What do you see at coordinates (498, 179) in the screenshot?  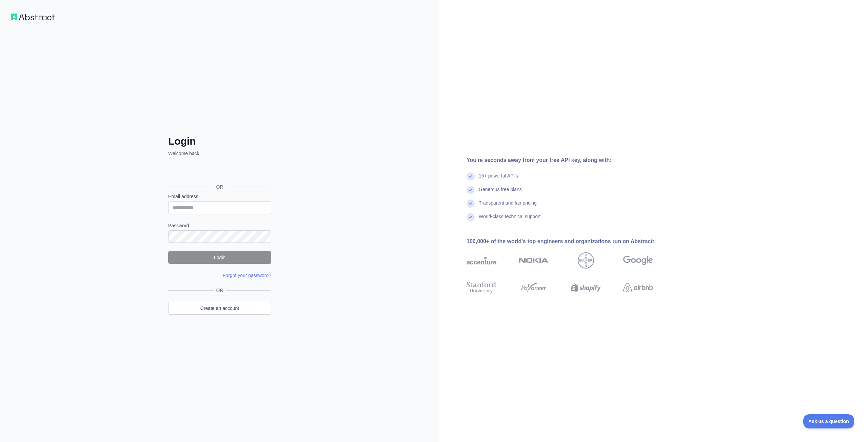 I see `div: 15+ powerful API's` at bounding box center [498, 179].